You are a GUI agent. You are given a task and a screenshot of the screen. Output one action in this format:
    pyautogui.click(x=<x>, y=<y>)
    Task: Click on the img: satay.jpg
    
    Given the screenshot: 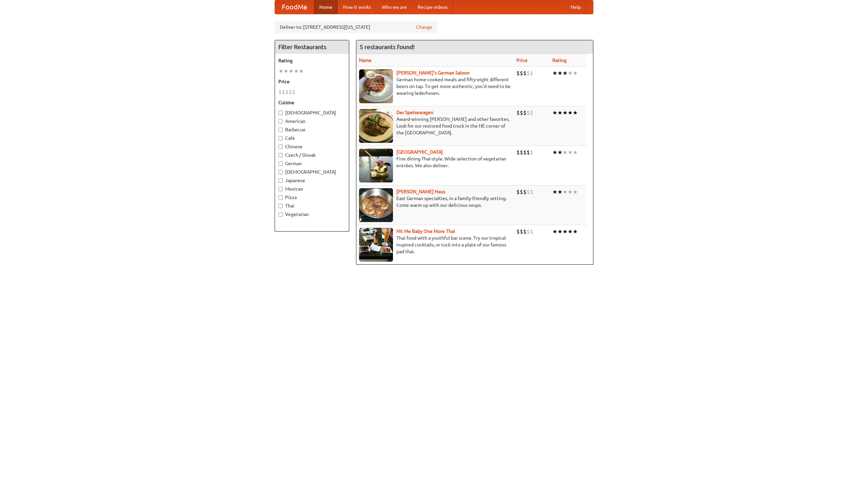 What is the action you would take?
    pyautogui.click(x=376, y=165)
    